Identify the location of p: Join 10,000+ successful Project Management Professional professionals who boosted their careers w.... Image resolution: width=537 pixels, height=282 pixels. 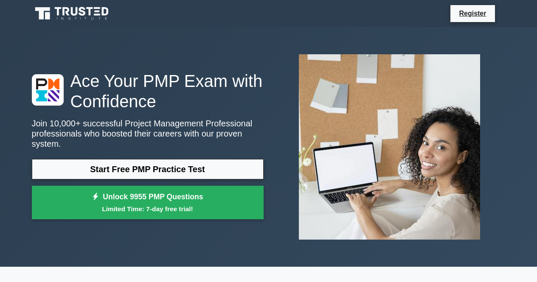
(148, 134).